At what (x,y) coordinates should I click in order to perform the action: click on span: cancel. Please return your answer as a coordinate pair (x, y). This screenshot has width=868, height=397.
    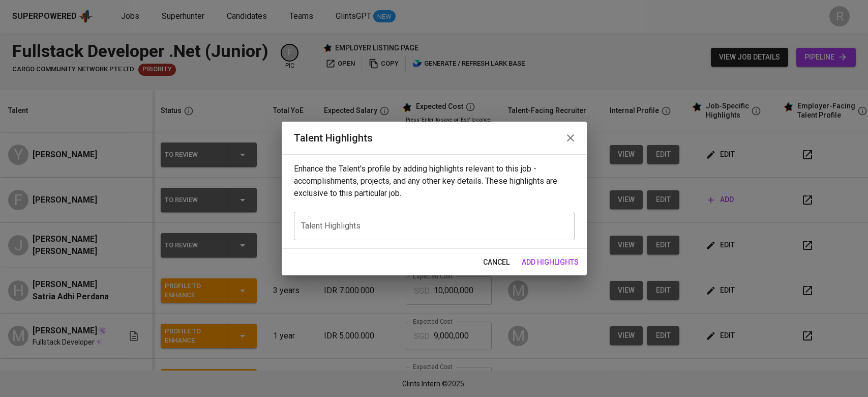
    Looking at the image, I should click on (496, 262).